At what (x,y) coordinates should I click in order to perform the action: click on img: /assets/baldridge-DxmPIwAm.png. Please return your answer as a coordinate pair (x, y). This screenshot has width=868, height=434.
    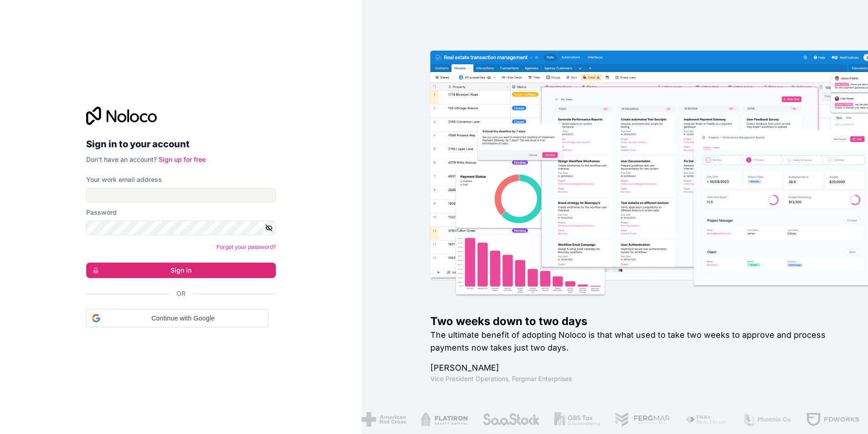
    Looking at the image, I should click on (825, 419).